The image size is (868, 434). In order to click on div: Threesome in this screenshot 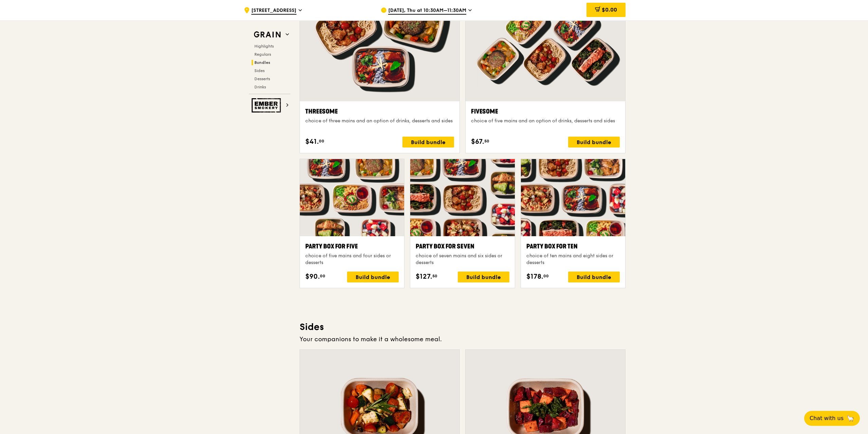, I will do `click(379, 112)`.